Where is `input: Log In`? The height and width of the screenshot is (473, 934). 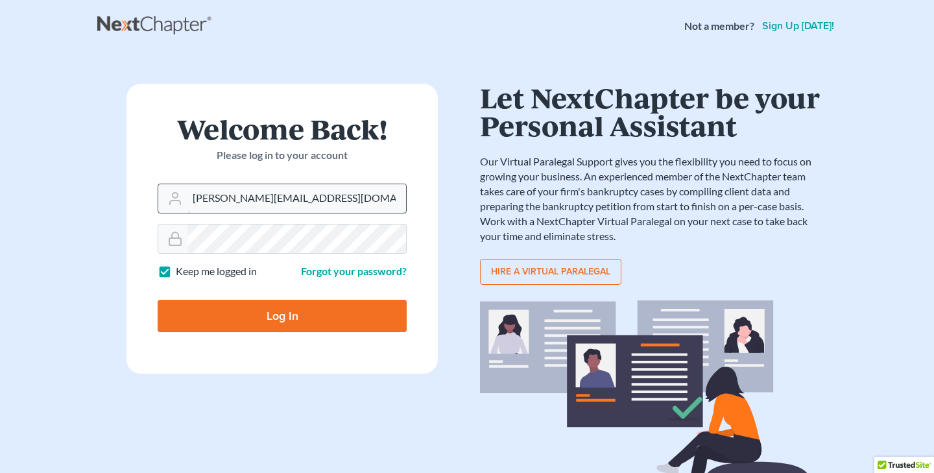
input: Log In is located at coordinates (282, 316).